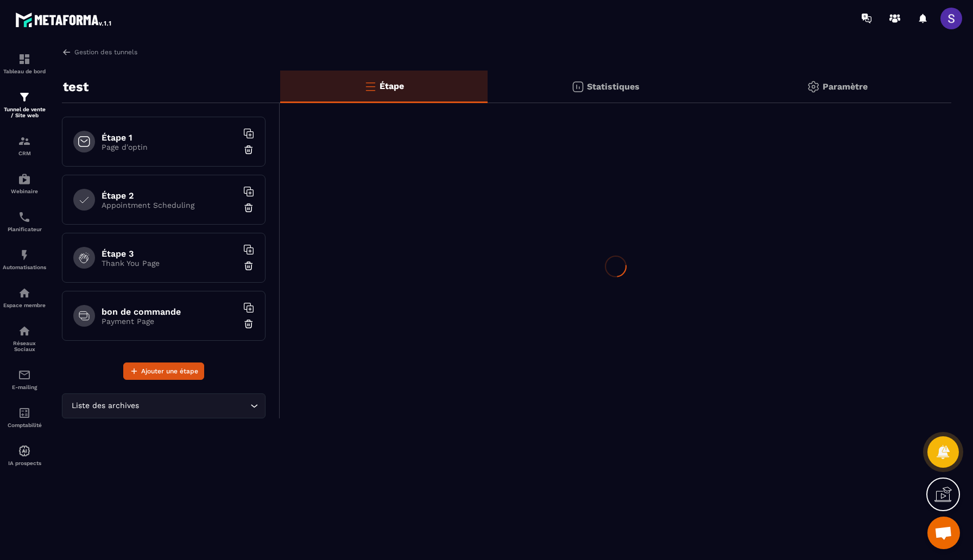  Describe the element at coordinates (24, 267) in the screenshot. I see `p: Automatisations` at that location.